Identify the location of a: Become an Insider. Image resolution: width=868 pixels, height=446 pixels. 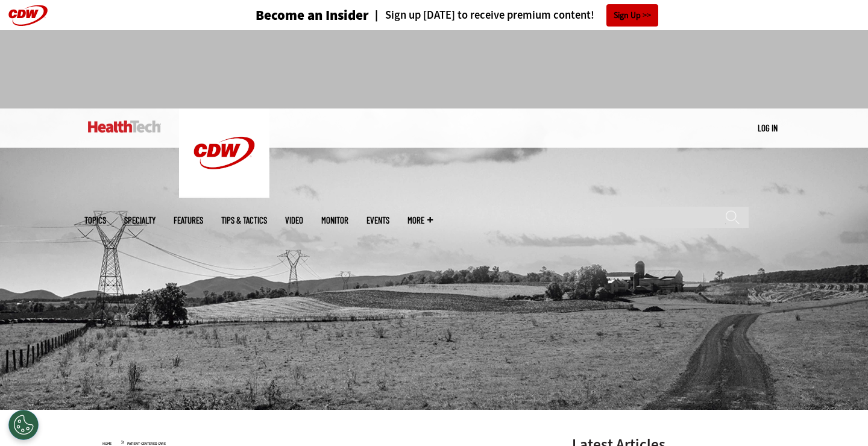
(289, 15).